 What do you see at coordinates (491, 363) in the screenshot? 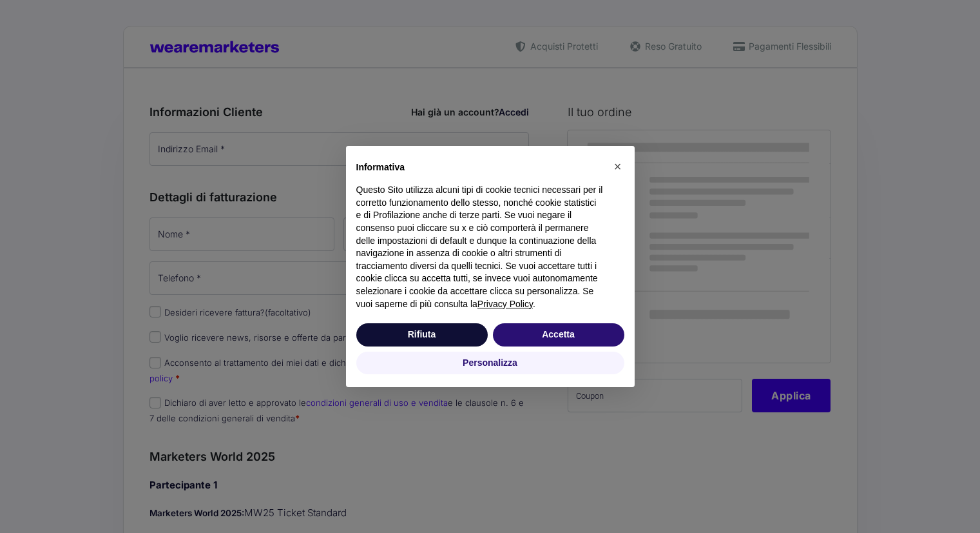
I see `button: Personalizza` at bounding box center [491, 363].